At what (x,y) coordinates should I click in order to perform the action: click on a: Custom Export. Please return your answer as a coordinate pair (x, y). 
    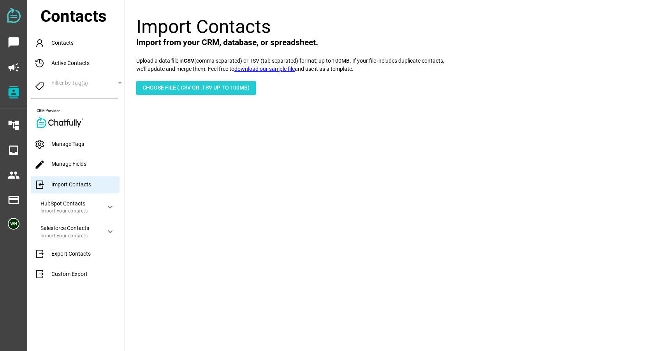
    Looking at the image, I should click on (61, 274).